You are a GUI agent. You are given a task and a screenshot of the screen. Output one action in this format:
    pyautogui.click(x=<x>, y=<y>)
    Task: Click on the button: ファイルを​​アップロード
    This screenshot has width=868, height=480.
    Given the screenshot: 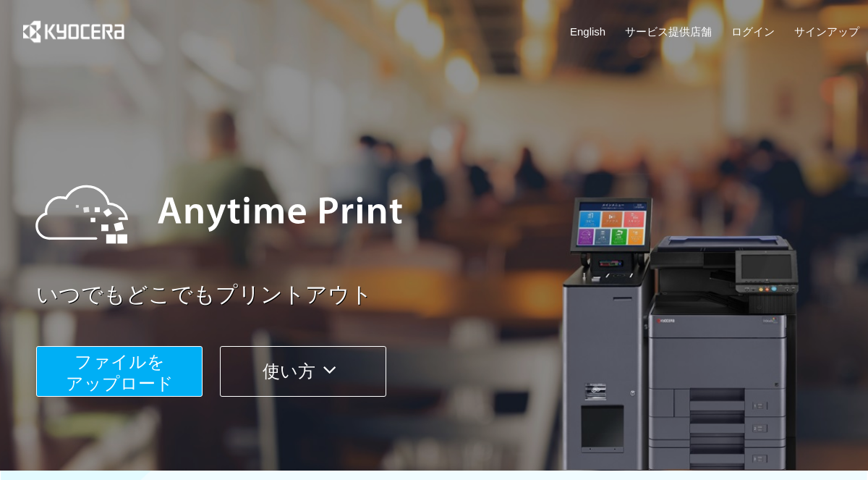 What is the action you would take?
    pyautogui.click(x=119, y=372)
    